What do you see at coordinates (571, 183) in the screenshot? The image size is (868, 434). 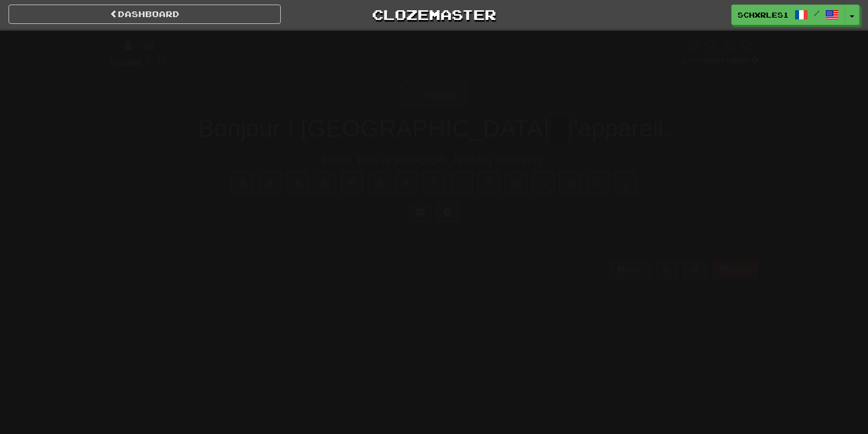 I see `button: û` at bounding box center [571, 183].